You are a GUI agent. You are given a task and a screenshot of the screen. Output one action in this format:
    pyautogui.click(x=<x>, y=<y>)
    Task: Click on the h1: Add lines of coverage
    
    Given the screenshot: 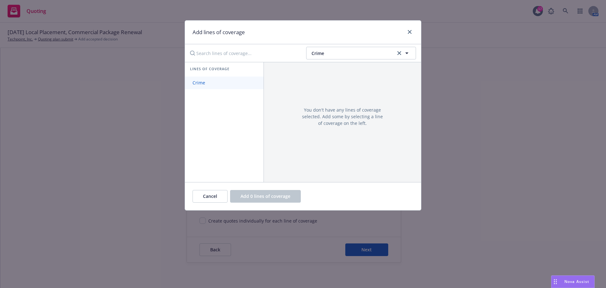 What is the action you would take?
    pyautogui.click(x=219, y=32)
    